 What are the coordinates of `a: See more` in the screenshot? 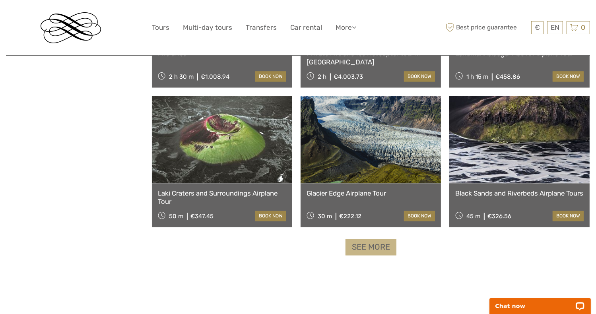 It's located at (371, 247).